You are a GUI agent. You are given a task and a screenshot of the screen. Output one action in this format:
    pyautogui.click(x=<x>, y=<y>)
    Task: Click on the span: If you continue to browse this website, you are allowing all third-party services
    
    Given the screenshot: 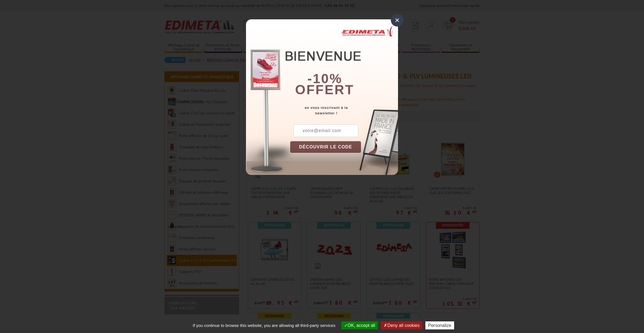 What is the action you would take?
    pyautogui.click(x=264, y=325)
    